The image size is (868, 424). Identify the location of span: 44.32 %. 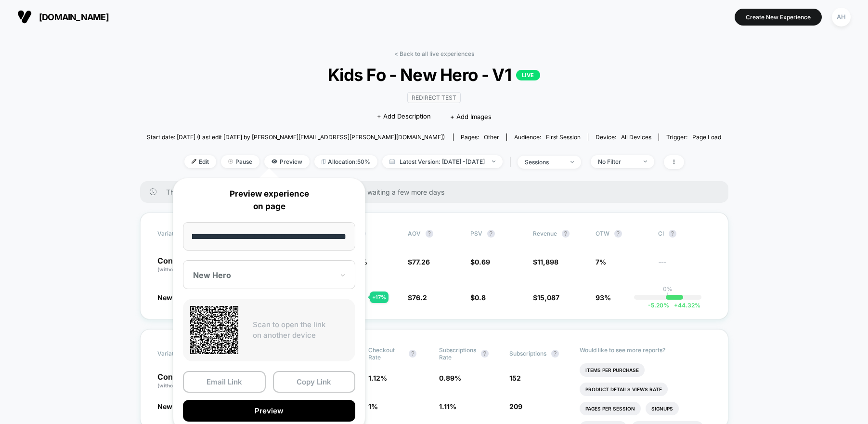
(685, 305).